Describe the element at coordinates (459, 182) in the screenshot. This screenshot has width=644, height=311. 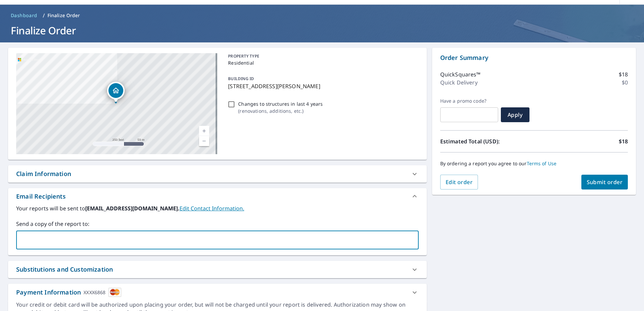
I see `button: Edit order` at that location.